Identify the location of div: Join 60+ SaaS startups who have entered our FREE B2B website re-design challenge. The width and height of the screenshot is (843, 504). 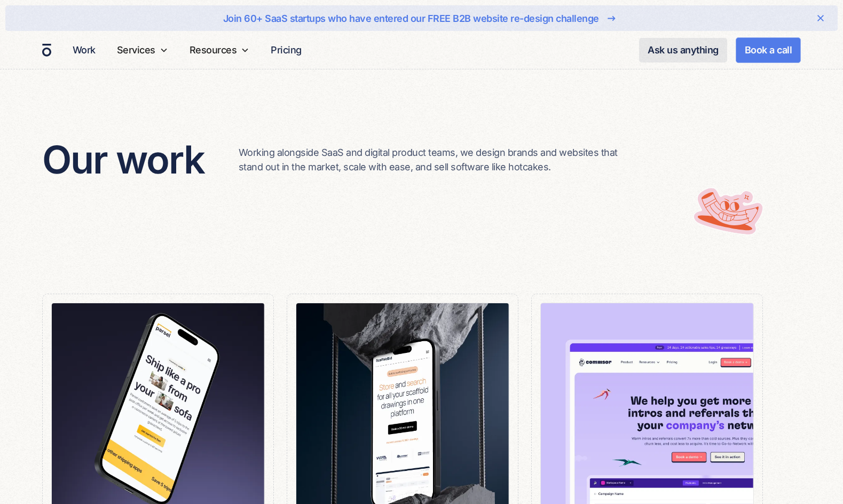
(411, 19).